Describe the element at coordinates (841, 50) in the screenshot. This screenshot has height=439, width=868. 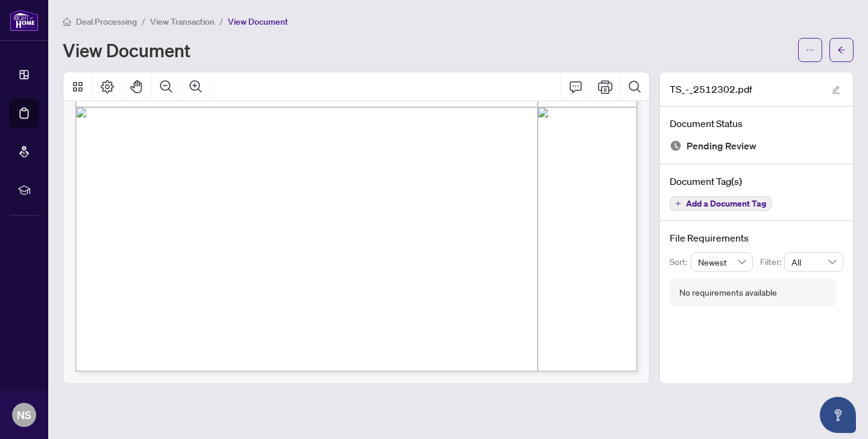
I see `span: arrow-left` at that location.